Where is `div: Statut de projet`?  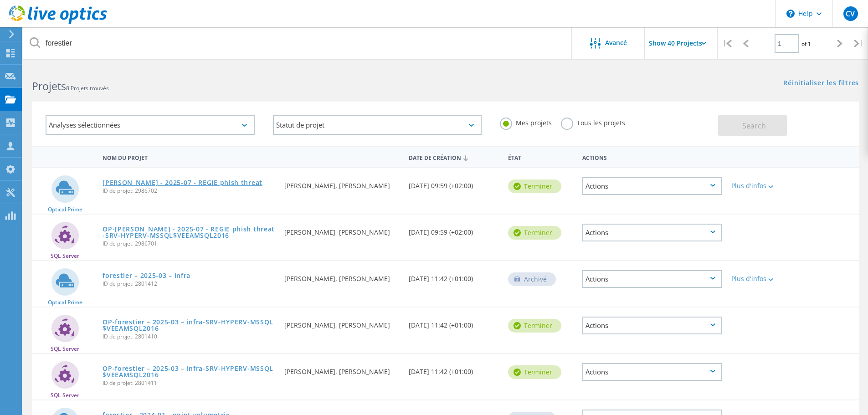
div: Statut de projet is located at coordinates (377, 125).